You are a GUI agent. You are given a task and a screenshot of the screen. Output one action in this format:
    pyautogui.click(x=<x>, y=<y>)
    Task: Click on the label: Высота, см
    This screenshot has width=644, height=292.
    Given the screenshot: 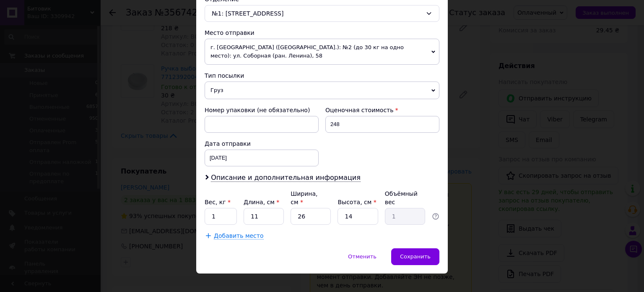 What is the action you would take?
    pyautogui.click(x=357, y=202)
    